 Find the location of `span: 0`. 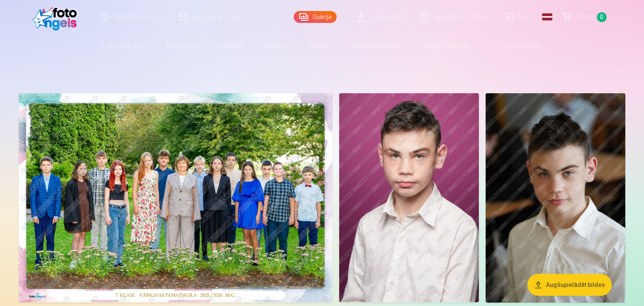

span: 0 is located at coordinates (602, 17).